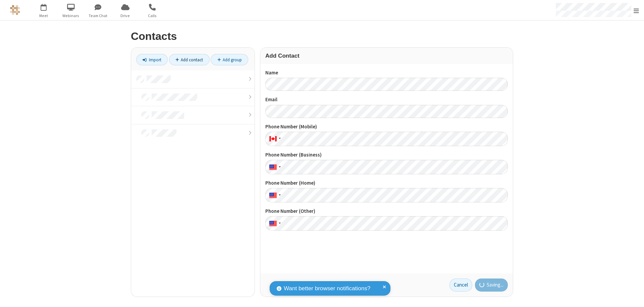  Describe the element at coordinates (152, 16) in the screenshot. I see `span: Calls` at that location.